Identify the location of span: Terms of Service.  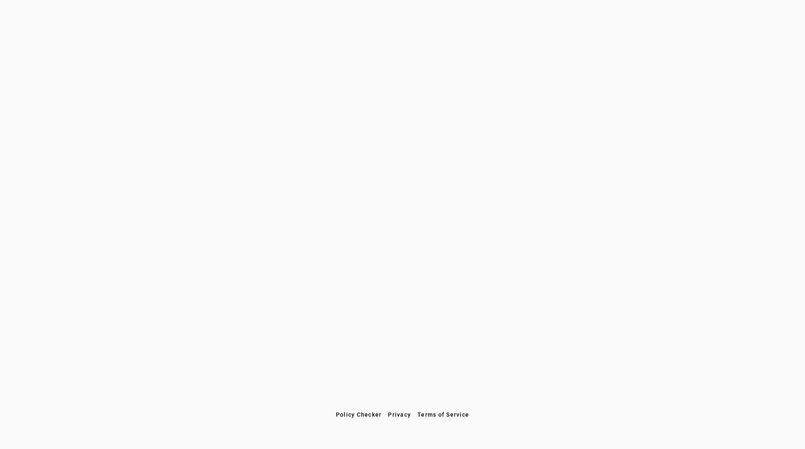
(443, 415).